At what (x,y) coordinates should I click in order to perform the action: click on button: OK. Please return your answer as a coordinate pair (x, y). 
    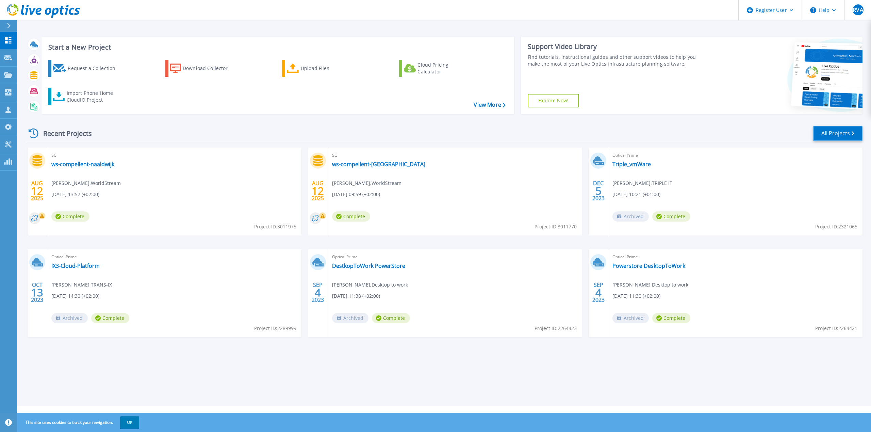
    Looking at the image, I should click on (130, 423).